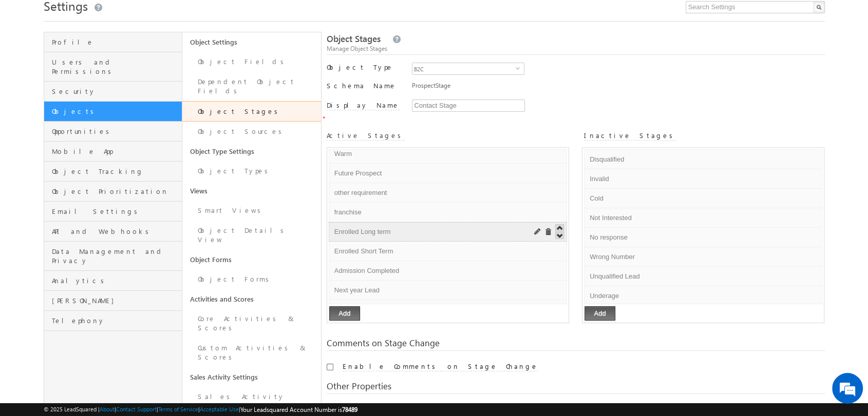 This screenshot has width=868, height=416. Describe the element at coordinates (576, 388) in the screenshot. I see `div: Other Properties` at that location.